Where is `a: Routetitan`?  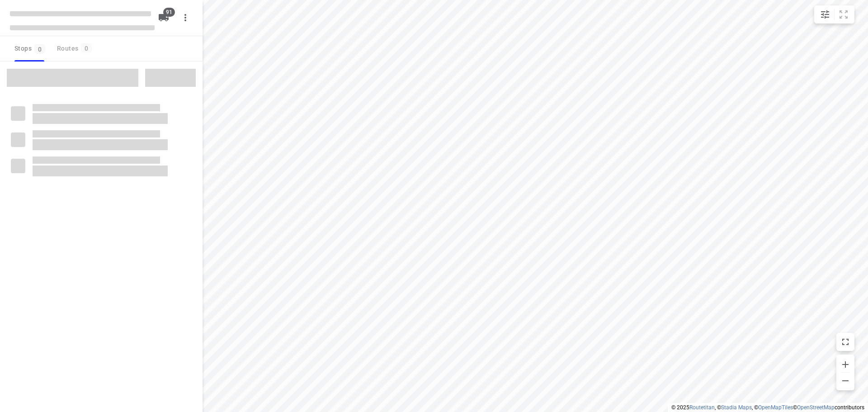 a: Routetitan is located at coordinates (702, 408).